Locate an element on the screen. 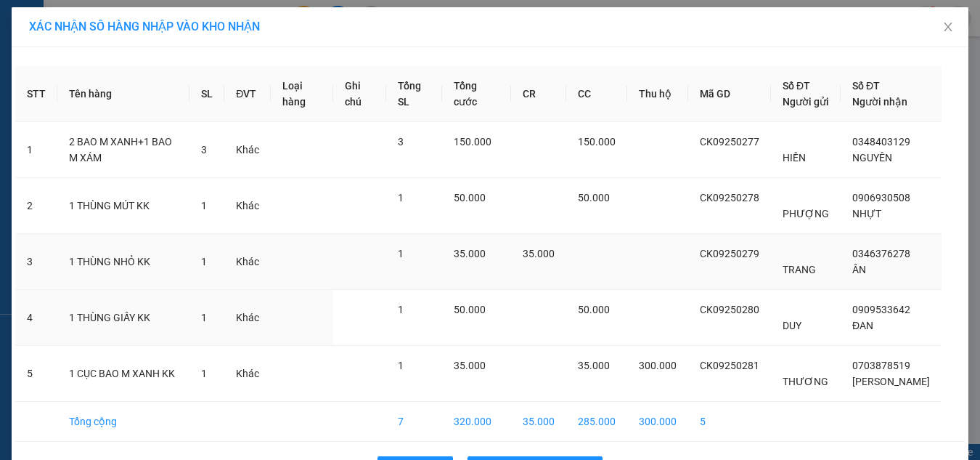 The width and height of the screenshot is (980, 460). span: Người nhận is located at coordinates (880, 102).